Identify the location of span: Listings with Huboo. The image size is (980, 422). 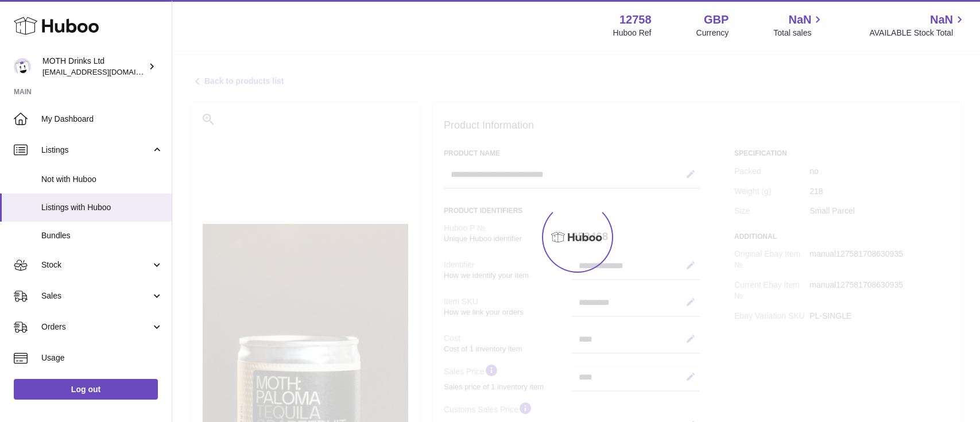
(102, 207).